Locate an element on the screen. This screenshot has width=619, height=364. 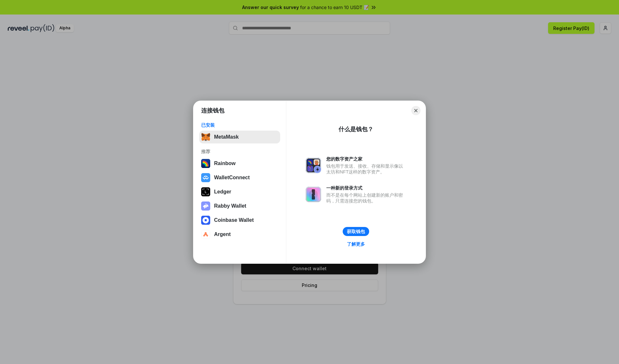
button: Coinbase Wallet is located at coordinates (240, 220).